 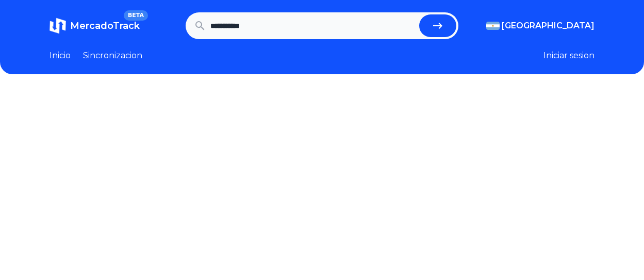 I want to click on a: MercadoTrackBETA, so click(x=95, y=26).